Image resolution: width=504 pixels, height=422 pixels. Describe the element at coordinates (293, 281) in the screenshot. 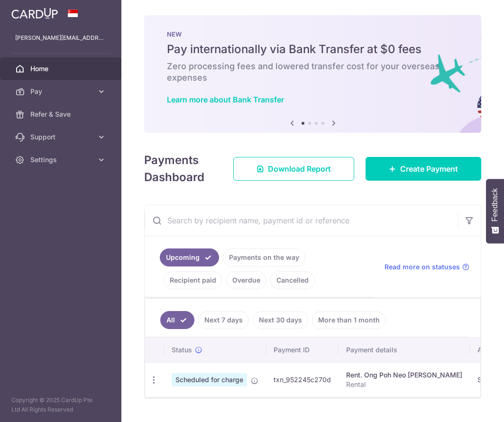

I see `a: Cancelled` at that location.